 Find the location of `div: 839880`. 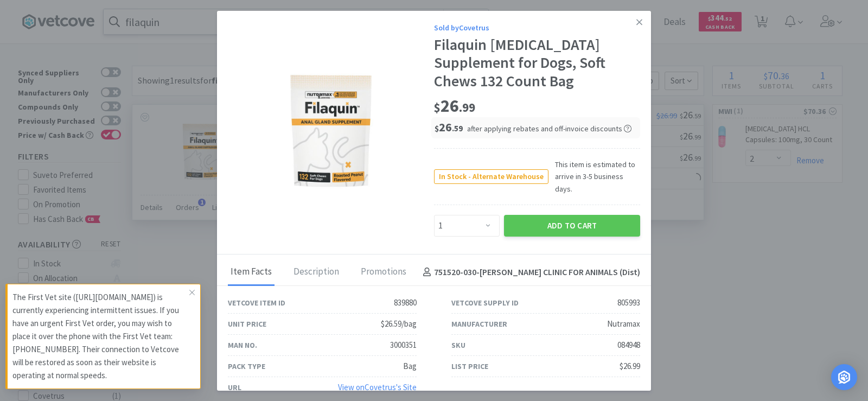

div: 839880 is located at coordinates (405, 303).